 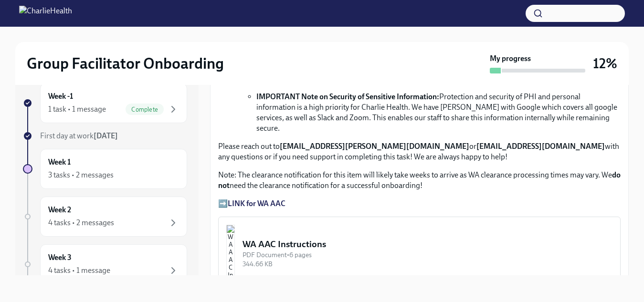 I want to click on h6: Week 1, so click(x=59, y=162).